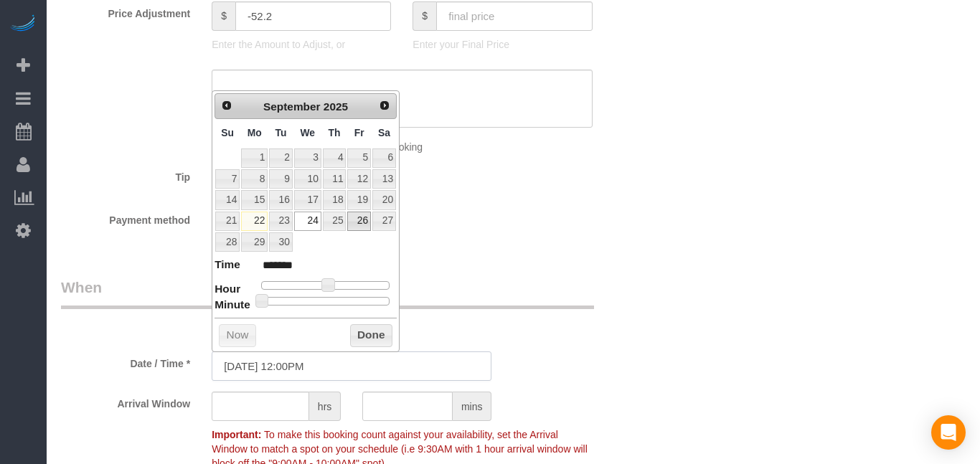 This screenshot has height=464, width=980. Describe the element at coordinates (334, 132) in the screenshot. I see `span: Thursday` at that location.